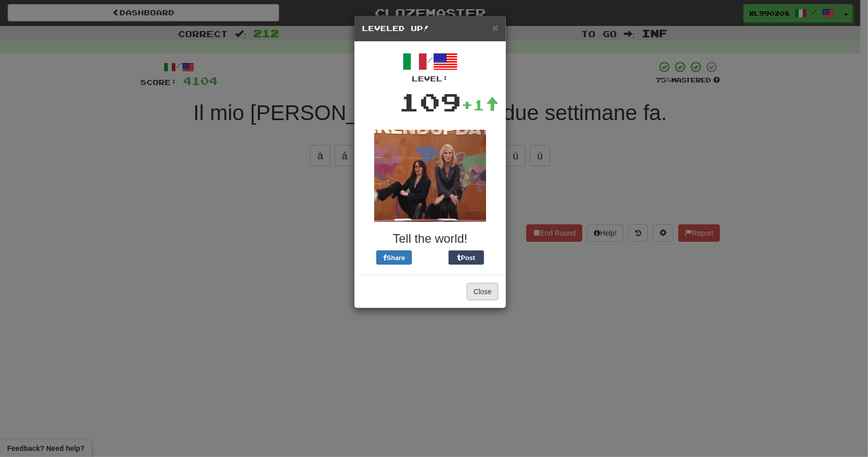 This screenshot has height=457, width=868. Describe the element at coordinates (431, 79) in the screenshot. I see `div: Level:` at that location.